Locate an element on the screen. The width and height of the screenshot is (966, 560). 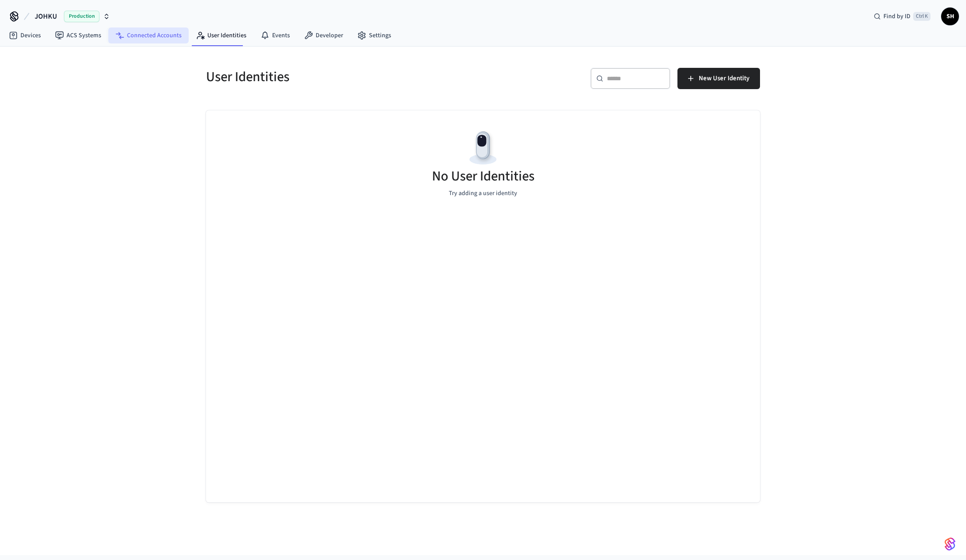
img: SeamLogoGradient.69752ec5.svg is located at coordinates (949, 544).